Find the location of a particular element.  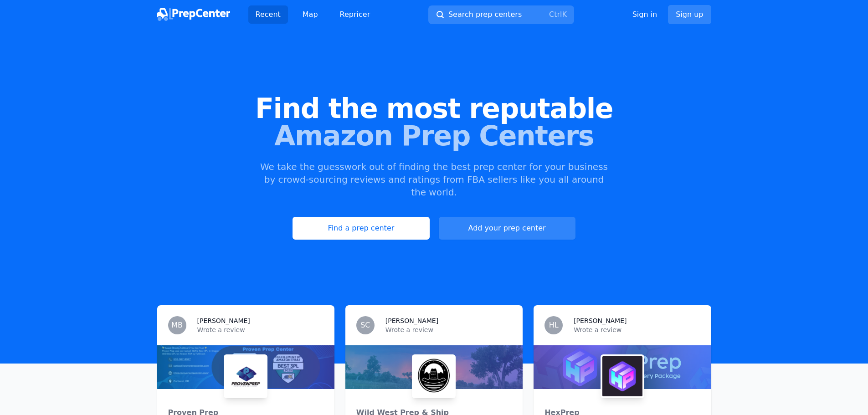

a: Add your prep center is located at coordinates (507, 228).